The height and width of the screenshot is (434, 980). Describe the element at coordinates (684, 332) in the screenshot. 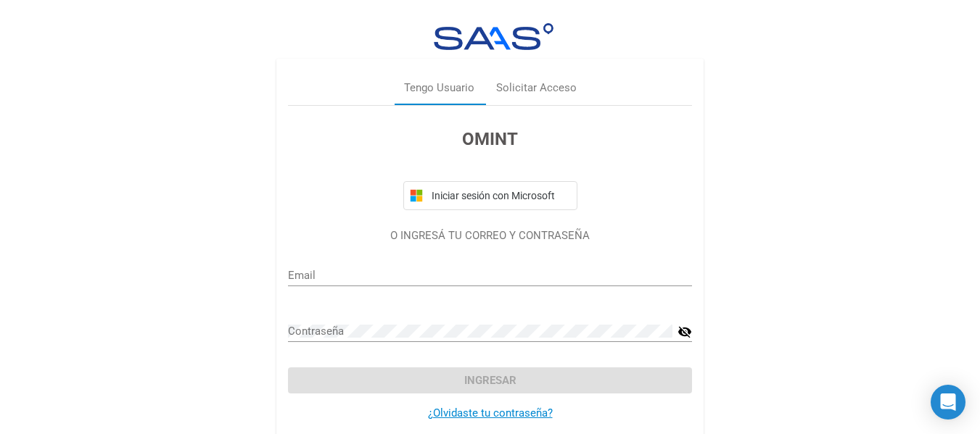

I see `mat-icon: visibility_off` at that location.